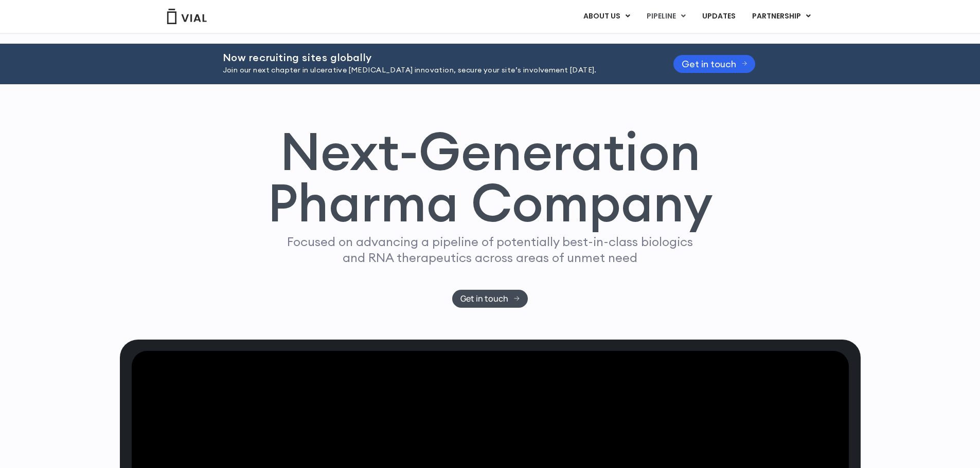  What do you see at coordinates (606, 17) in the screenshot?
I see `a: ABOUT USMenu Toggle` at bounding box center [606, 17].